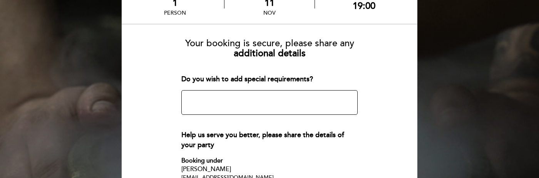  What do you see at coordinates (269, 13) in the screenshot?
I see `div: Nov` at bounding box center [269, 13].